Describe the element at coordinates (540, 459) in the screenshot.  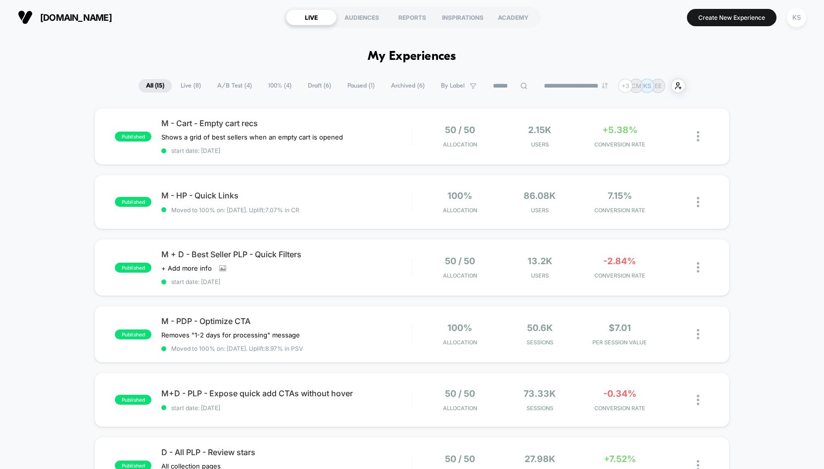
I see `span: 27.98k` at that location.